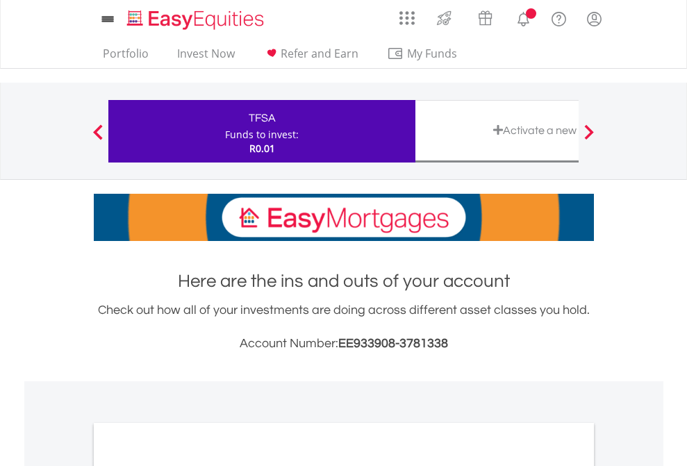 This screenshot has width=687, height=466. Describe the element at coordinates (344, 282) in the screenshot. I see `h1: Here are the ins and outs of your account` at that location.